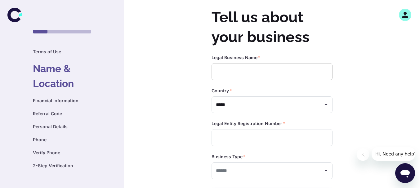 This screenshot has width=420, height=188. What do you see at coordinates (62, 114) in the screenshot?
I see `h6: Referral Code` at bounding box center [62, 114].